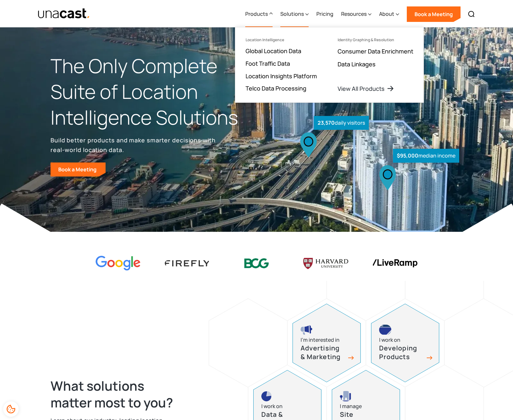 The width and height of the screenshot is (513, 420). I want to click on strong: $95,000, so click(407, 156).